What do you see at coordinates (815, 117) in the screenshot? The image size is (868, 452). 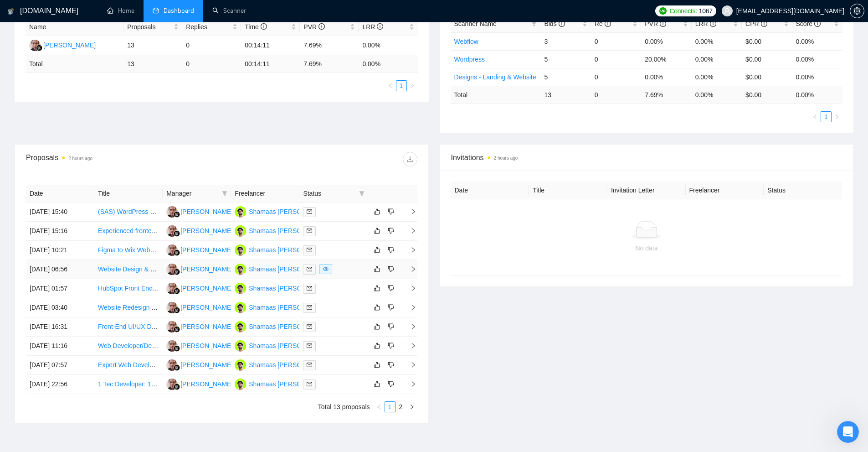 I see `span: left` at bounding box center [815, 117].